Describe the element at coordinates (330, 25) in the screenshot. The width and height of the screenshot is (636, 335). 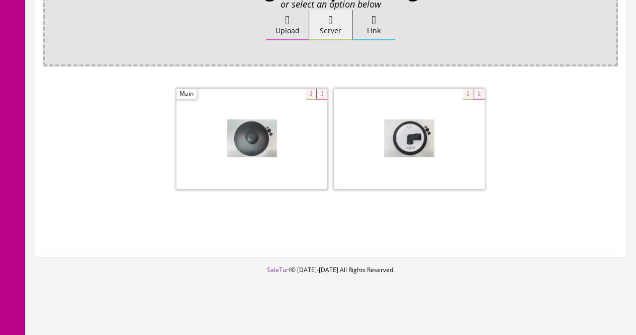
I see `button: Server` at that location.